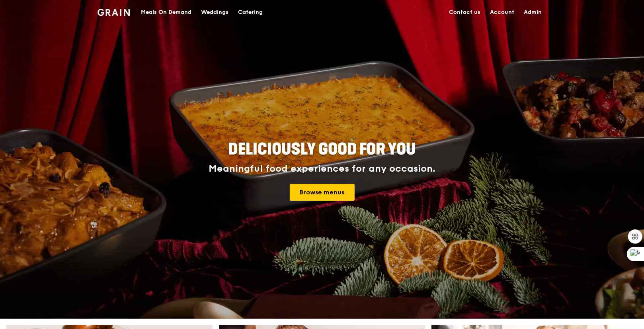  What do you see at coordinates (250, 12) in the screenshot?
I see `div: Catering` at bounding box center [250, 12].